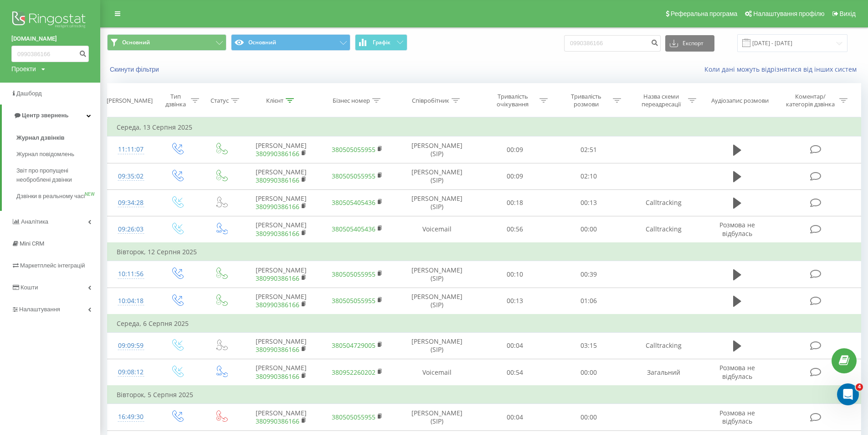 Image resolution: width=868 pixels, height=435 pixels. Describe the element at coordinates (45, 115) in the screenshot. I see `span: Центр звернень` at that location.